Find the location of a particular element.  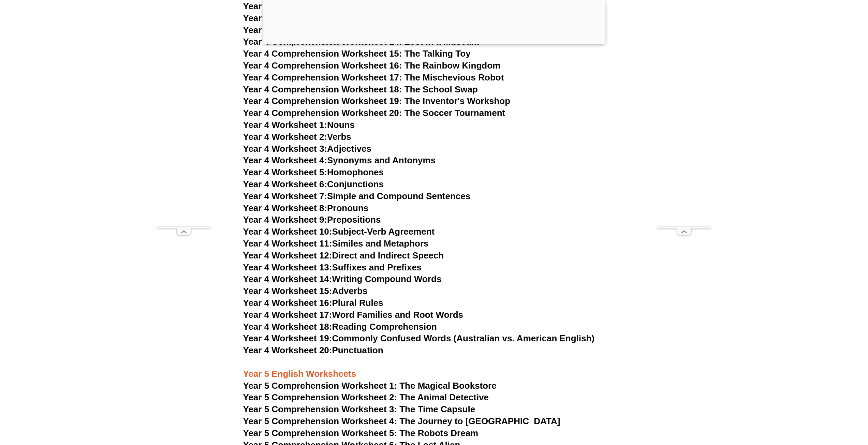

span: Year 4 Worksheet 14: is located at coordinates (288, 279).